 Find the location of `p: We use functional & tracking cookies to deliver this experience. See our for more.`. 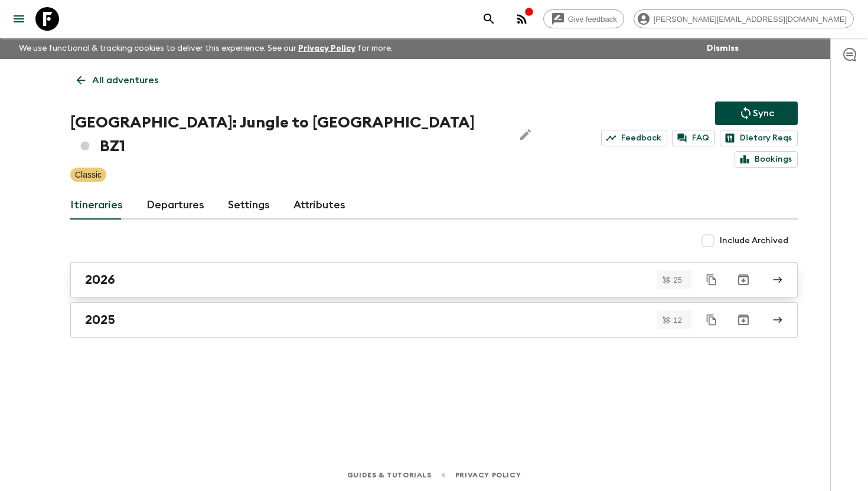

p: We use functional & tracking cookies to deliver this experience. See our for more. is located at coordinates (206, 48).